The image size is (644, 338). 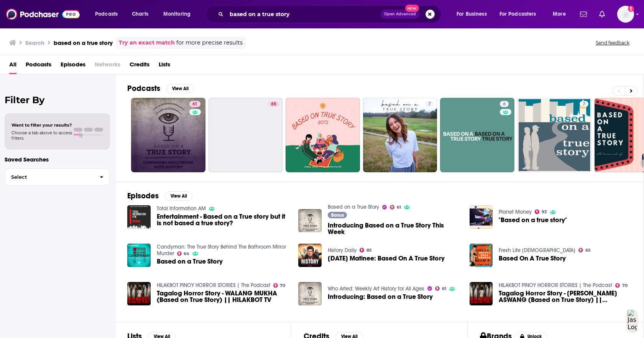 I want to click on span: for more precise results, so click(x=209, y=43).